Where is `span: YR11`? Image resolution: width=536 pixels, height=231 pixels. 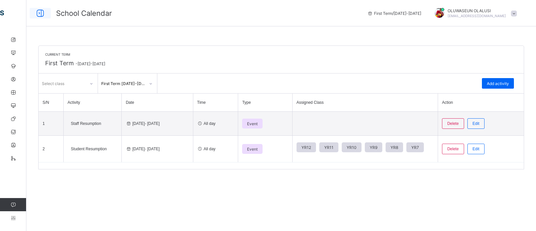 span: YR11 is located at coordinates (329, 148).